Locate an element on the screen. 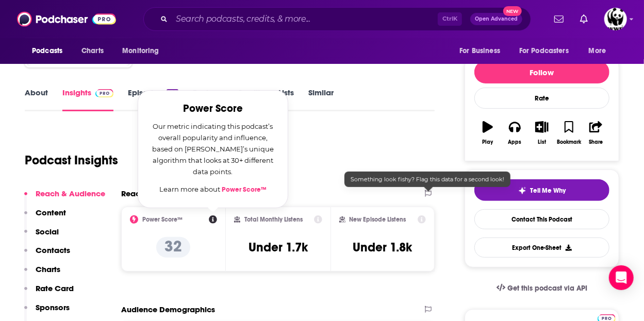 This screenshot has height=321, width=644. span: Open Advanced is located at coordinates (496, 19).